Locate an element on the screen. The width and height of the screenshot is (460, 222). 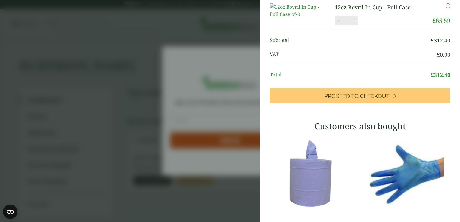
h3: Customers also bought is located at coordinates (360, 126).